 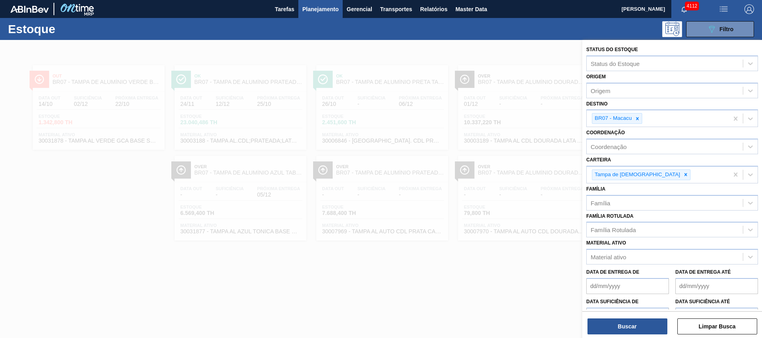 What do you see at coordinates (596, 77) in the screenshot?
I see `label: Origem` at bounding box center [596, 77].